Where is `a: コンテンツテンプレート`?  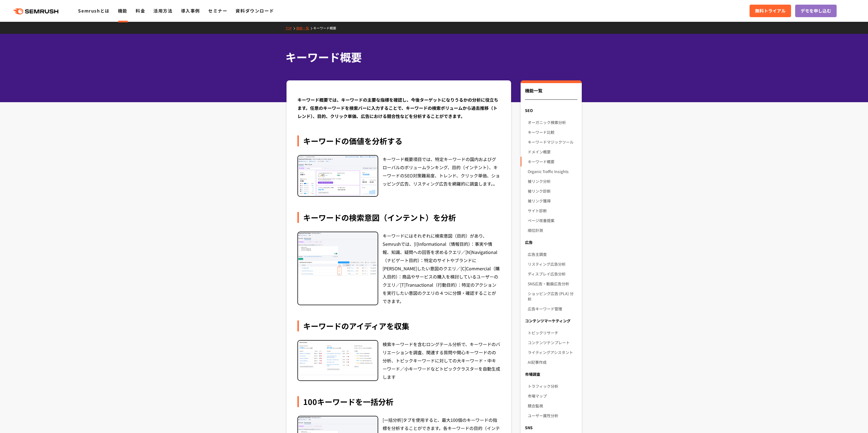 a: コンテンツテンプレート is located at coordinates (552, 342).